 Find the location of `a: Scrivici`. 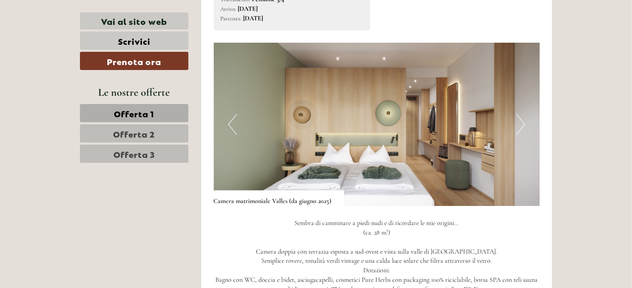

a: Scrivici is located at coordinates (134, 41).